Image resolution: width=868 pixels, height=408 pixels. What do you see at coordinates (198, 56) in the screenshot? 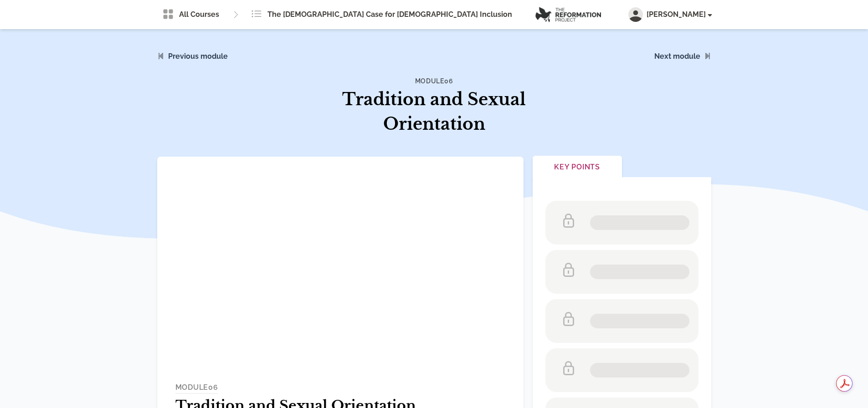
I see `a: Previous module` at bounding box center [198, 56].